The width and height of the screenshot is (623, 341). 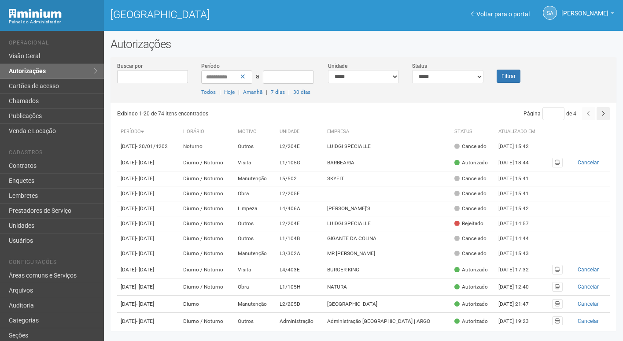 I want to click on a: 7 dias, so click(x=278, y=92).